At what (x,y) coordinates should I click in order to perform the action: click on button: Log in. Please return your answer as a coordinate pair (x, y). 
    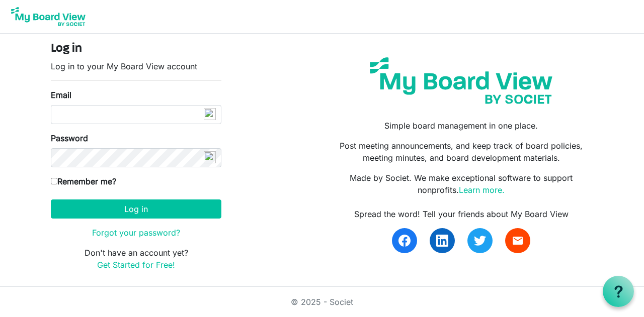
    Looking at the image, I should click on (136, 209).